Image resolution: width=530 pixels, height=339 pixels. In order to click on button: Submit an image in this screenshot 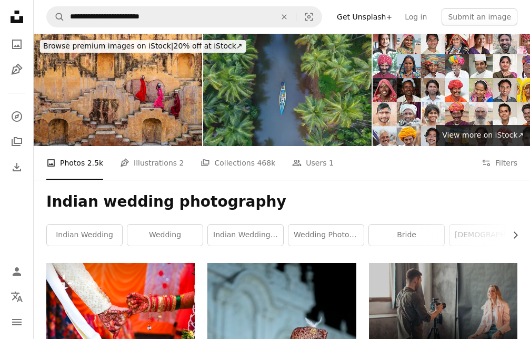, I will do `click(480, 17)`.